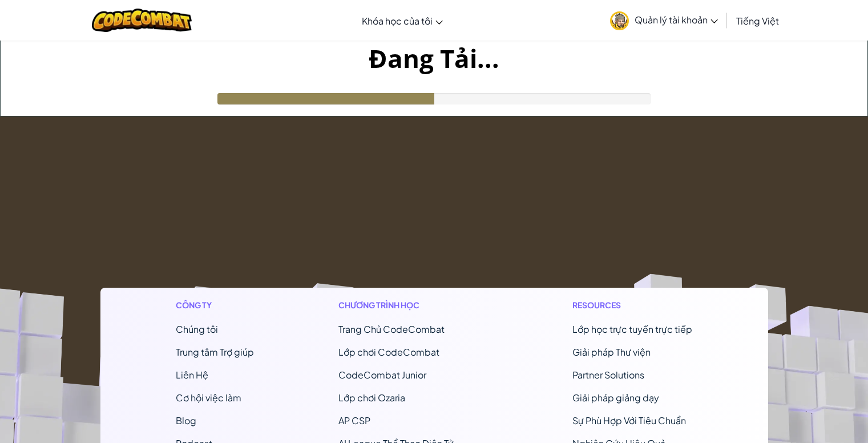 The height and width of the screenshot is (443, 868). Describe the element at coordinates (632, 329) in the screenshot. I see `a: Lớp học trực tuyến trực tiếp` at that location.